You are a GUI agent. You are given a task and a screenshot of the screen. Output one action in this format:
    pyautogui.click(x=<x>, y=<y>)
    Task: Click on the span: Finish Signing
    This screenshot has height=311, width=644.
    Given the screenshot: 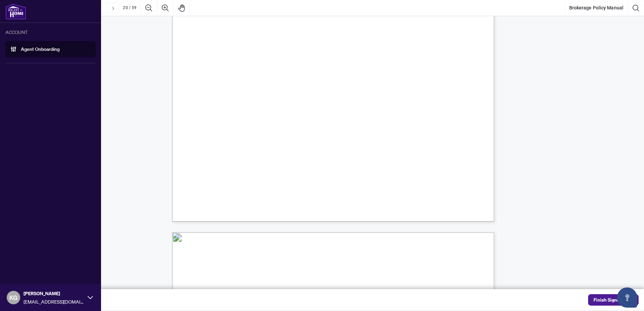 What is the action you would take?
    pyautogui.click(x=609, y=300)
    